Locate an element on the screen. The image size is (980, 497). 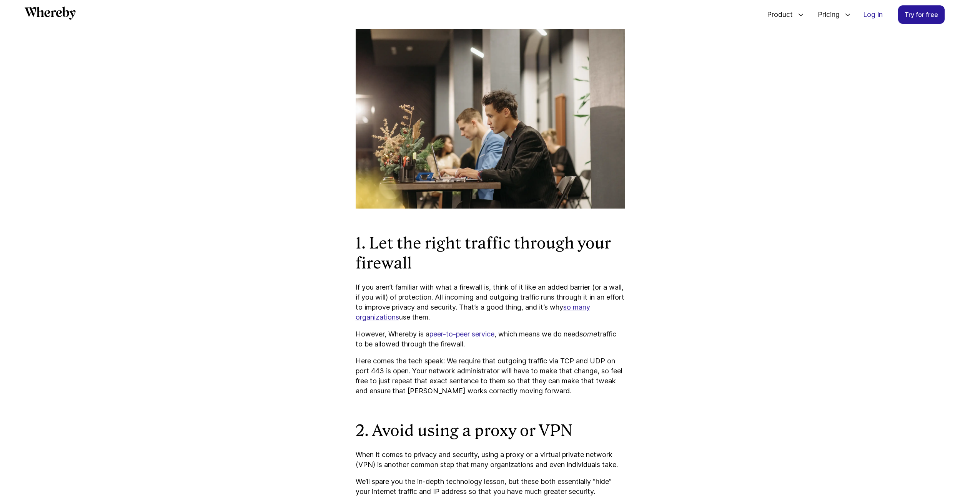
p: When it comes to privacy and security, using a proxy or a virtual private network (VPN) is anothe... is located at coordinates (490, 460).